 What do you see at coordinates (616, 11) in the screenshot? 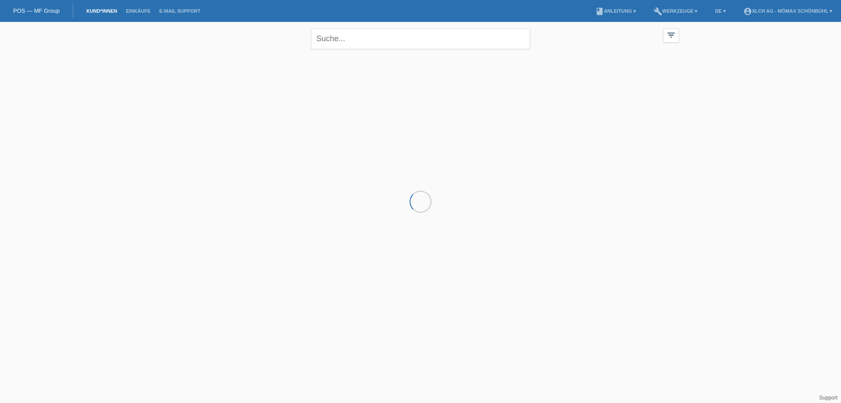
I see `a: bookAnleitung ▾` at bounding box center [616, 11].